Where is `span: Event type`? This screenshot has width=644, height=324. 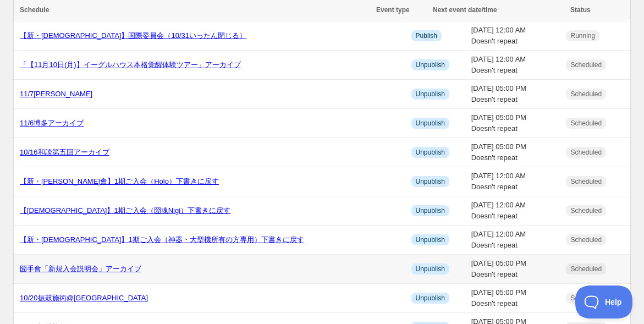 span: Event type is located at coordinates (392, 10).